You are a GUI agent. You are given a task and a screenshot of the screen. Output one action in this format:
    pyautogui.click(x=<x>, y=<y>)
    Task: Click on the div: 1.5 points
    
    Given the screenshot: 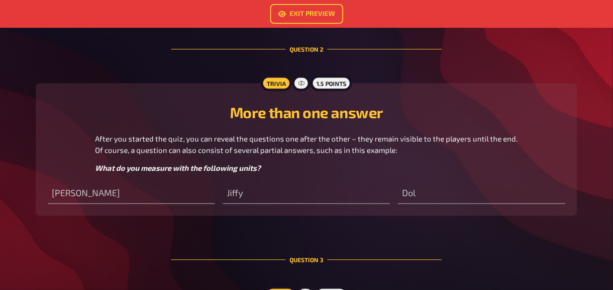 What is the action you would take?
    pyautogui.click(x=331, y=84)
    